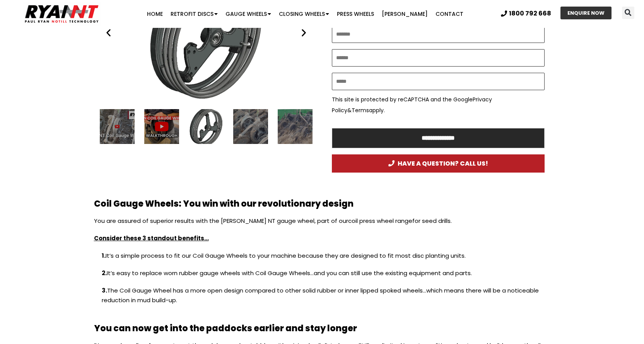  I want to click on h2: Coil Gauge Wheels: You win with our revolutionary design, so click(322, 204).